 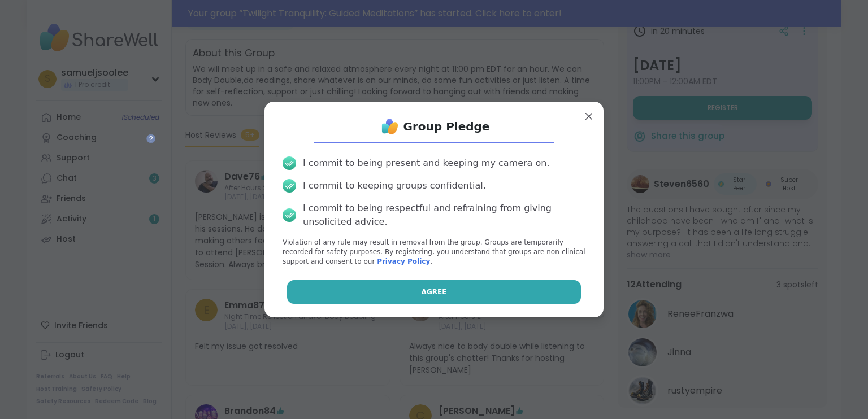 What do you see at coordinates (434, 292) in the screenshot?
I see `button: Agree` at bounding box center [434, 292].